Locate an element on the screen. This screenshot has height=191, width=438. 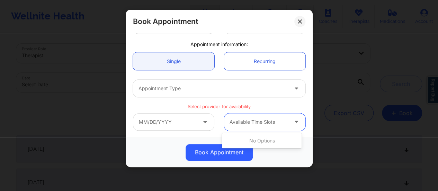
a: Single is located at coordinates (173, 61).